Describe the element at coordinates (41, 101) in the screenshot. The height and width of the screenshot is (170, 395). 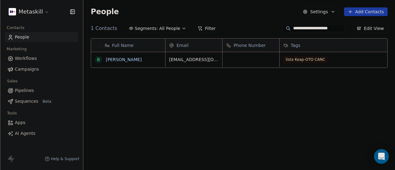
I see `a: SequencesBeta` at that location.